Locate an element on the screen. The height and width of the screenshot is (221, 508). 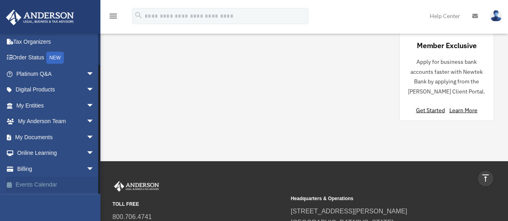
a: Learn More is located at coordinates (464, 110).